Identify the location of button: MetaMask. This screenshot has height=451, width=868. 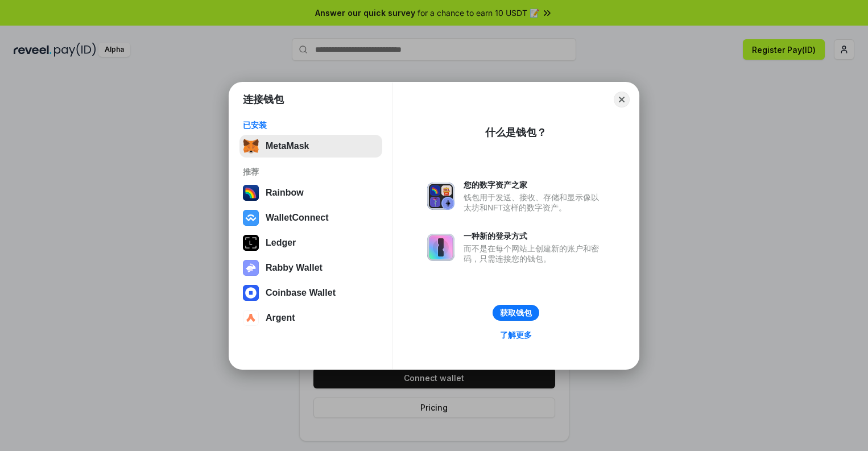
(310, 146).